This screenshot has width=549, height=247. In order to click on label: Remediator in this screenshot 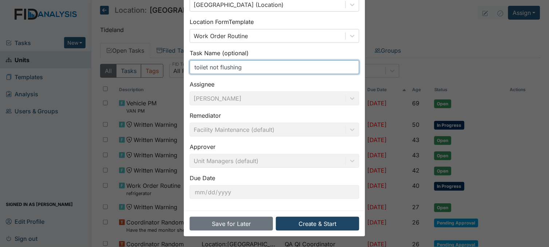, I will do `click(205, 116)`.